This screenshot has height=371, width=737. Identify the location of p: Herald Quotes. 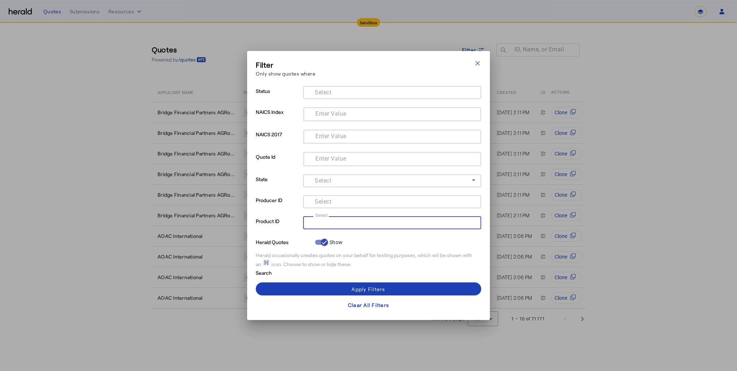
(284, 241).